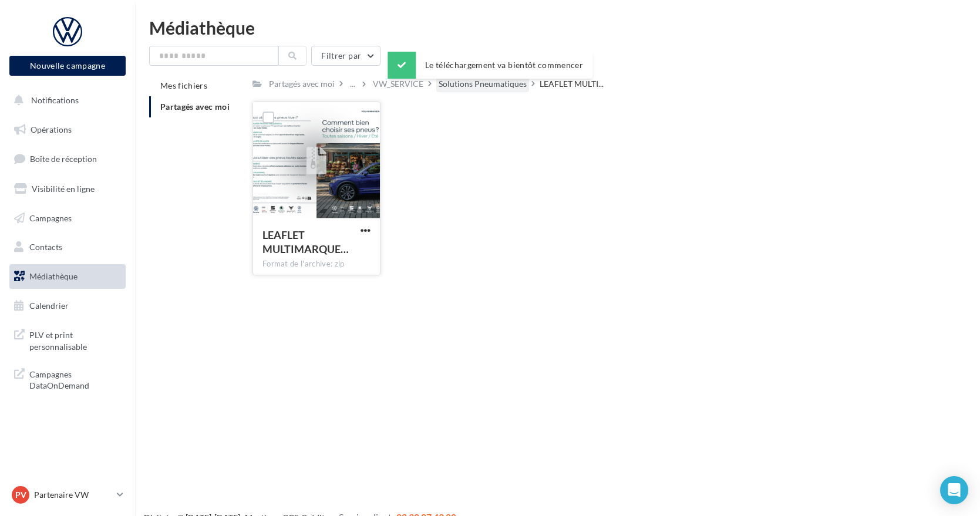 This screenshot has width=980, height=516. I want to click on span: Boîte de réception, so click(64, 159).